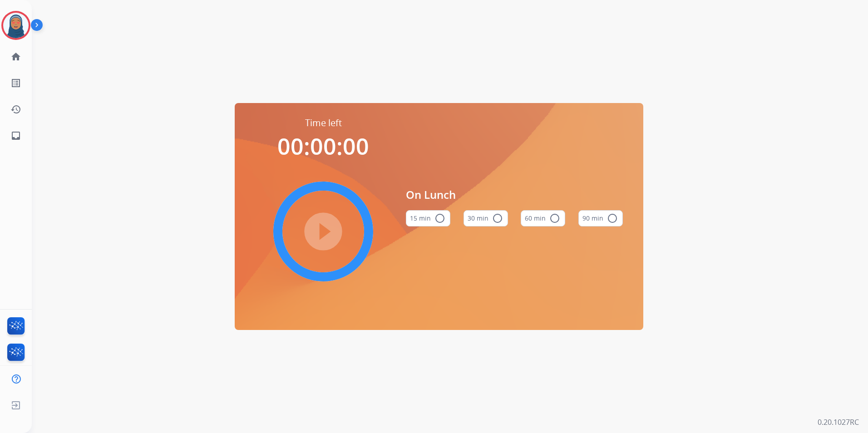  Describe the element at coordinates (16, 25) in the screenshot. I see `img: avatar` at that location.